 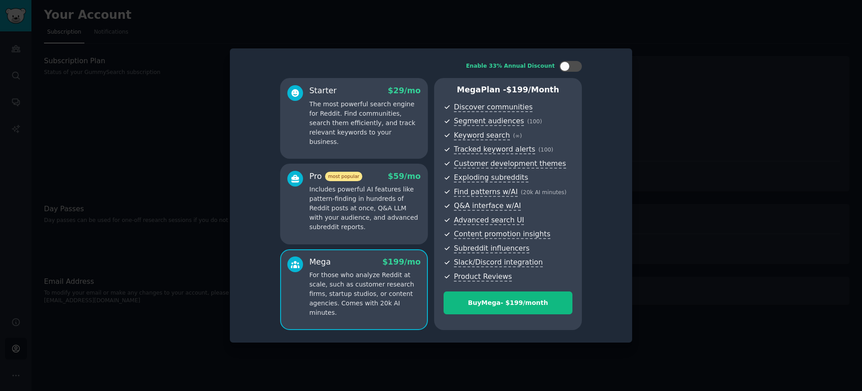 What do you see at coordinates (543, 193) in the screenshot?
I see `span: ( 20k AI minutes )` at bounding box center [543, 193].